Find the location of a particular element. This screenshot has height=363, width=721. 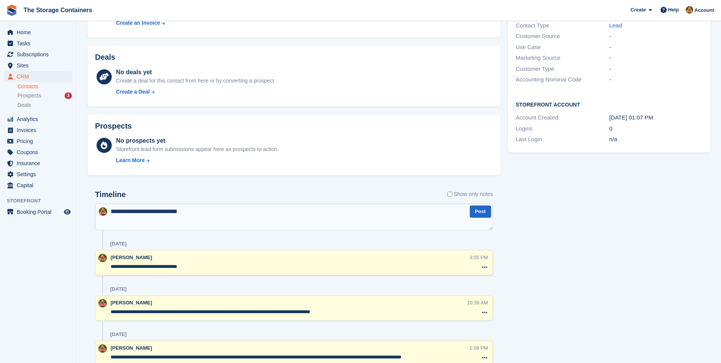

a: Preview store is located at coordinates (67, 212).